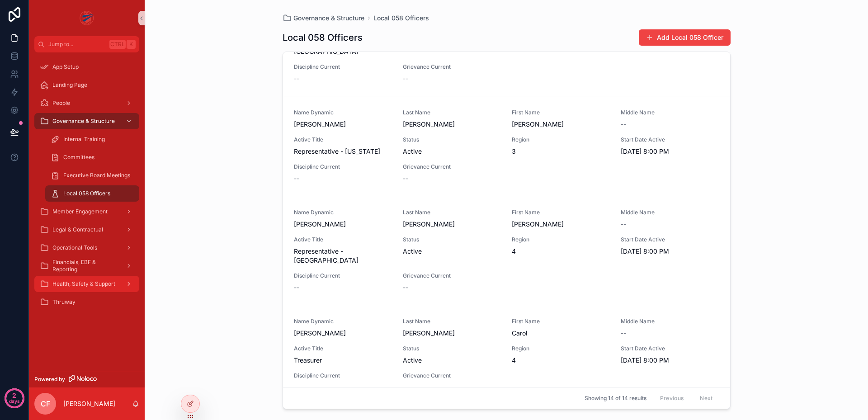 Image resolution: width=868 pixels, height=420 pixels. What do you see at coordinates (50, 379) in the screenshot?
I see `span: Powered by` at bounding box center [50, 379].